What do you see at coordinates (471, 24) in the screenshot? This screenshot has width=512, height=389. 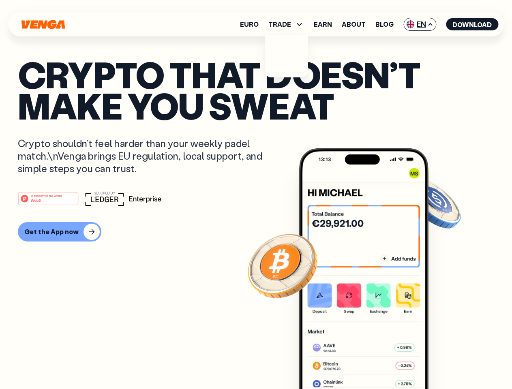 I see `a: Download` at bounding box center [471, 24].